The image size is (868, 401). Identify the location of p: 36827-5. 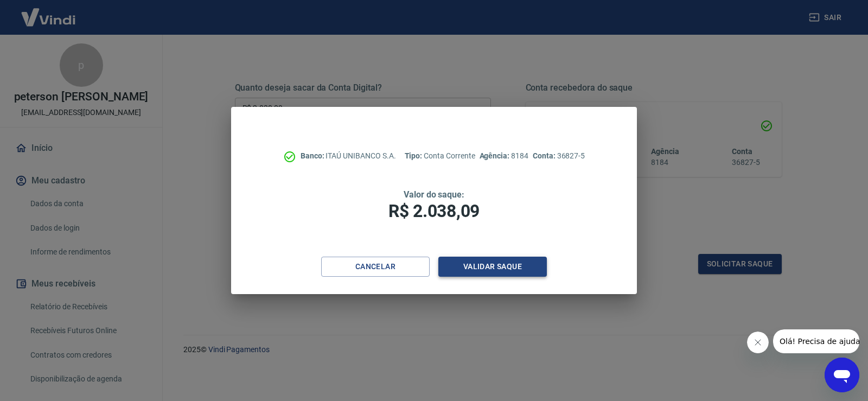
(558, 156).